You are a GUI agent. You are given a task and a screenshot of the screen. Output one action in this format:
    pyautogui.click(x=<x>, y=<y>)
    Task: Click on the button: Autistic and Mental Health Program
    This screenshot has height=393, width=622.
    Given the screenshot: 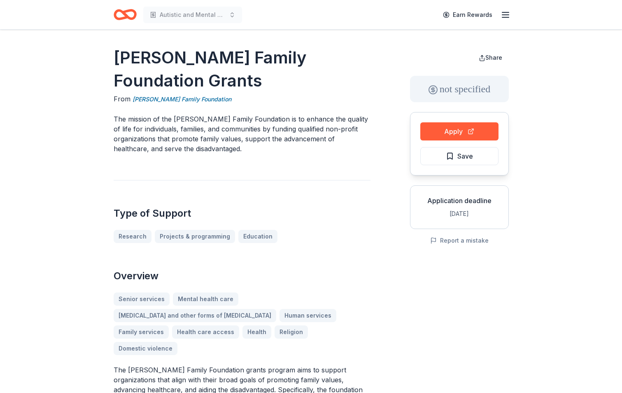 What is the action you would take?
    pyautogui.click(x=193, y=15)
    